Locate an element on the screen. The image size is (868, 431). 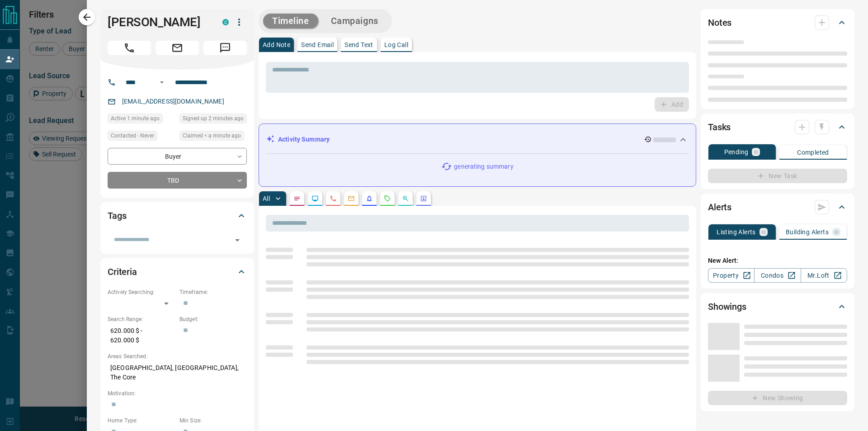
svg: Opportunities is located at coordinates (405, 198).